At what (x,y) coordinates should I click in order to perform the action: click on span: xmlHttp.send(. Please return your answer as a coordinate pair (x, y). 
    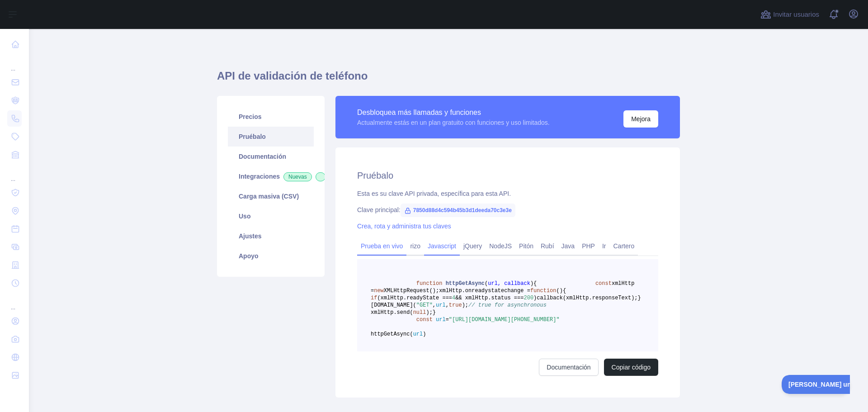
    Looking at the image, I should click on (392, 312).